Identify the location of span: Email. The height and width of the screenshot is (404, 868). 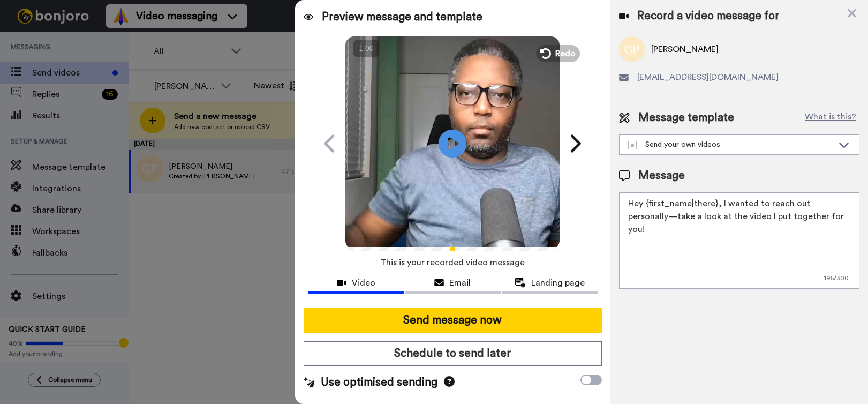
(460, 282).